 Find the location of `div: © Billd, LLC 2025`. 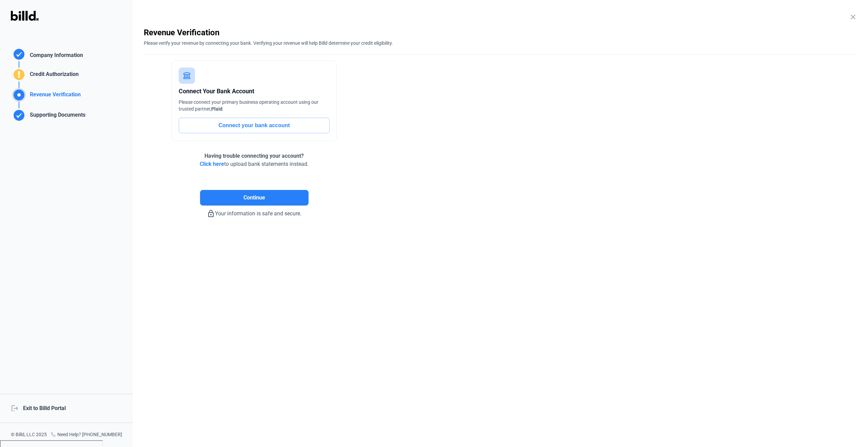

div: © Billd, LLC 2025 is located at coordinates (29, 435).